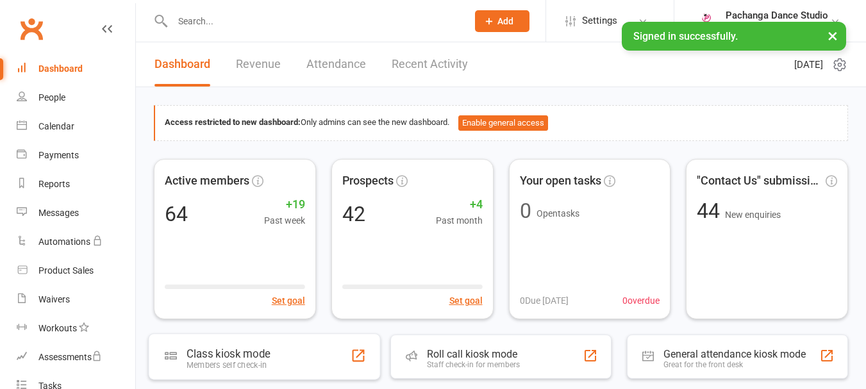 Image resolution: width=866 pixels, height=389 pixels. I want to click on div: Only admins can see the new dashboard., so click(501, 123).